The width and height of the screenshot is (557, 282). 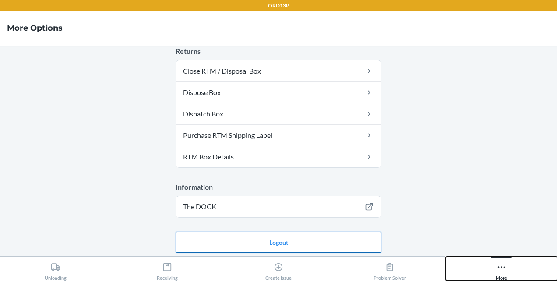 What do you see at coordinates (279, 270) in the screenshot?
I see `div: Create Issue` at bounding box center [279, 270].